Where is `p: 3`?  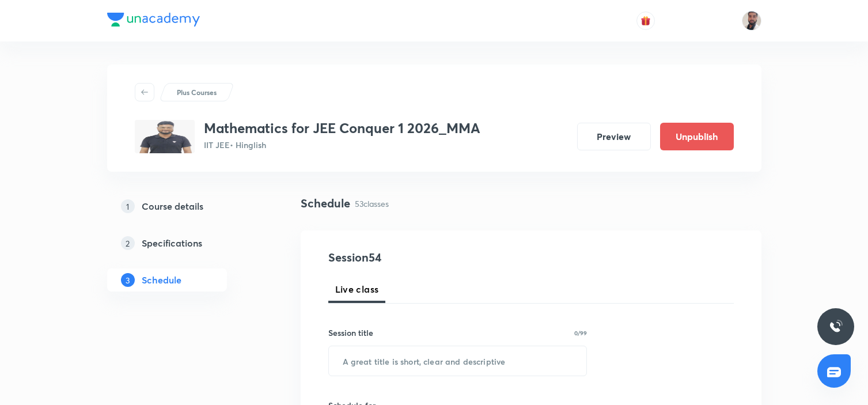 p: 3 is located at coordinates (128, 280).